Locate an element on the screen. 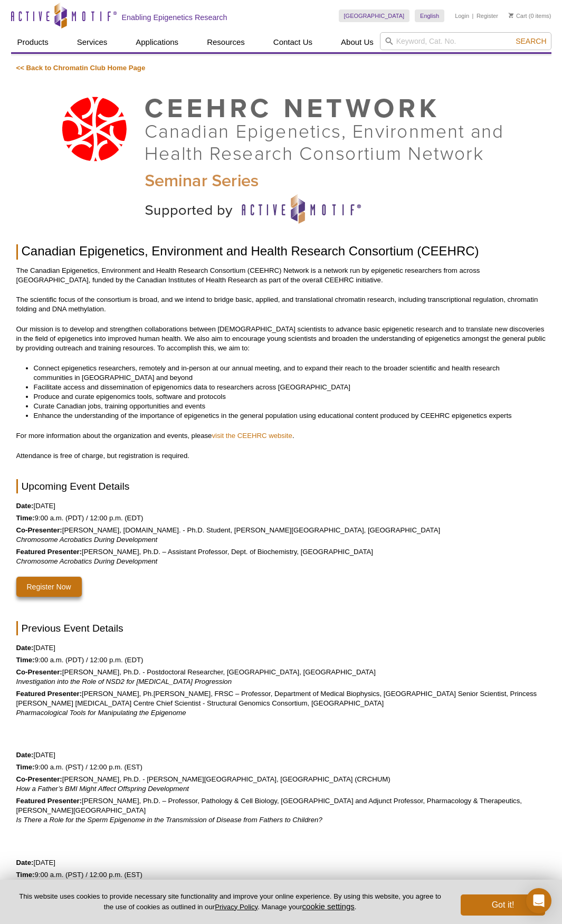  input: Keyword, Cat. No. is located at coordinates (465, 41).